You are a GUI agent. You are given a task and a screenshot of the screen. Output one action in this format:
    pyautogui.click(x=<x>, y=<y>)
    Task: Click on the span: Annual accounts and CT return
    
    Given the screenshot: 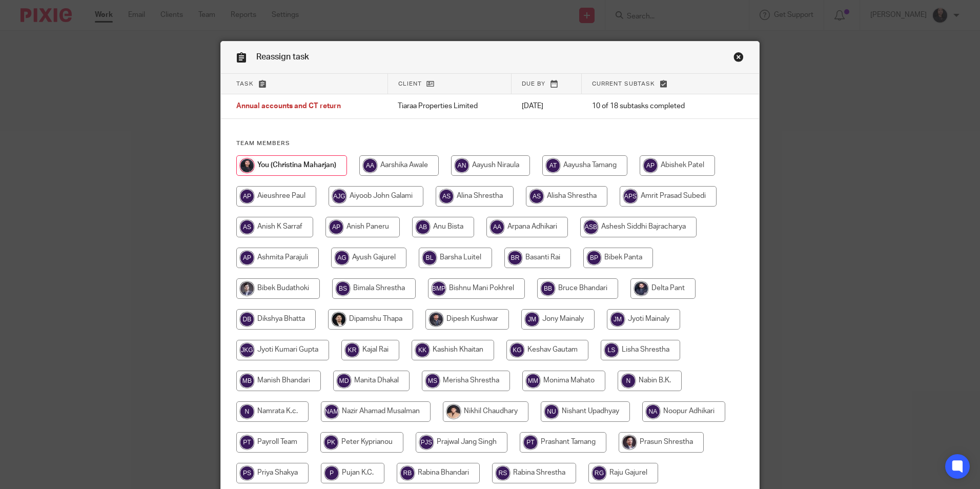 What is the action you would take?
    pyautogui.click(x=288, y=106)
    